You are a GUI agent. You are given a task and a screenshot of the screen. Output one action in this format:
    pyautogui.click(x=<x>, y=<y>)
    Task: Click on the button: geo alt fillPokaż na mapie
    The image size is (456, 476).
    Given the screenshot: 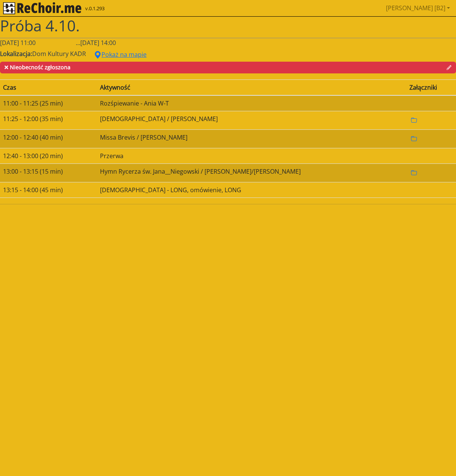 What is the action you would take?
    pyautogui.click(x=120, y=55)
    